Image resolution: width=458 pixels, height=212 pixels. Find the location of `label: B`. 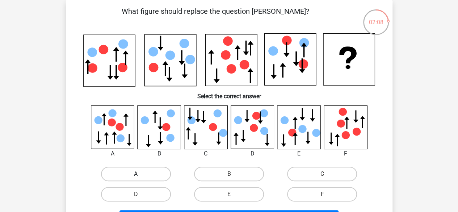

label: B is located at coordinates (229, 174).